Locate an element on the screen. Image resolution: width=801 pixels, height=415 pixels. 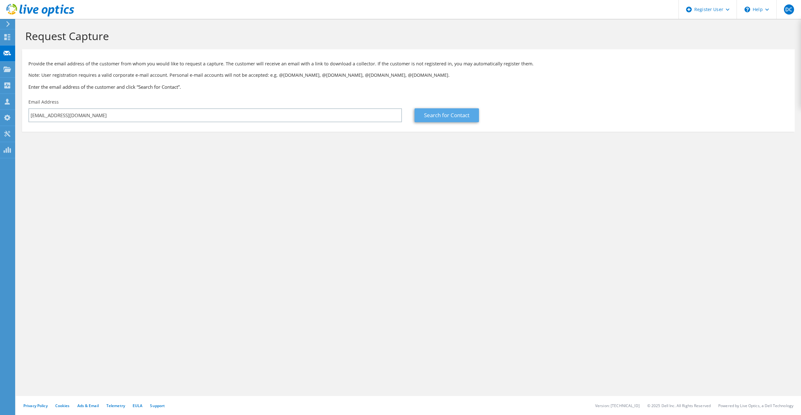
a: Support is located at coordinates (157, 405).